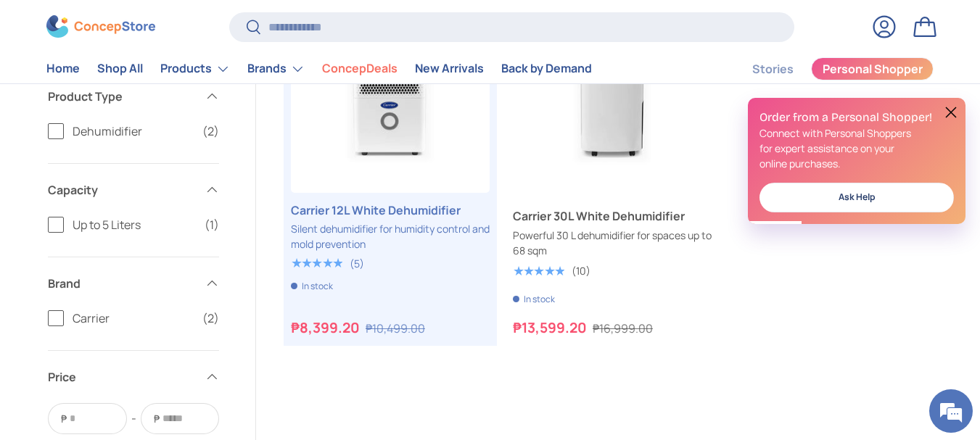 The height and width of the screenshot is (440, 980). I want to click on a: ConcepStore, so click(100, 27).